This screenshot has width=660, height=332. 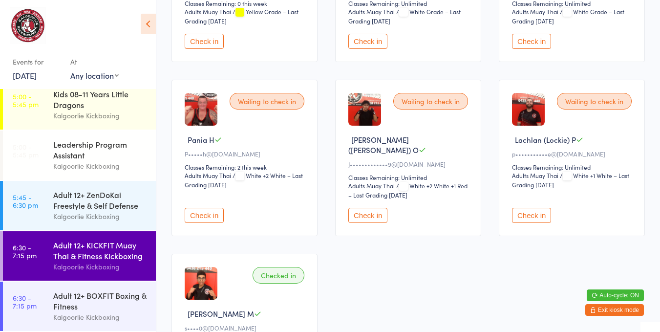 I want to click on a: 5:00 -5:45 pmLeadership Program AssistantKalgoorlie Kickboxing, so click(x=79, y=155).